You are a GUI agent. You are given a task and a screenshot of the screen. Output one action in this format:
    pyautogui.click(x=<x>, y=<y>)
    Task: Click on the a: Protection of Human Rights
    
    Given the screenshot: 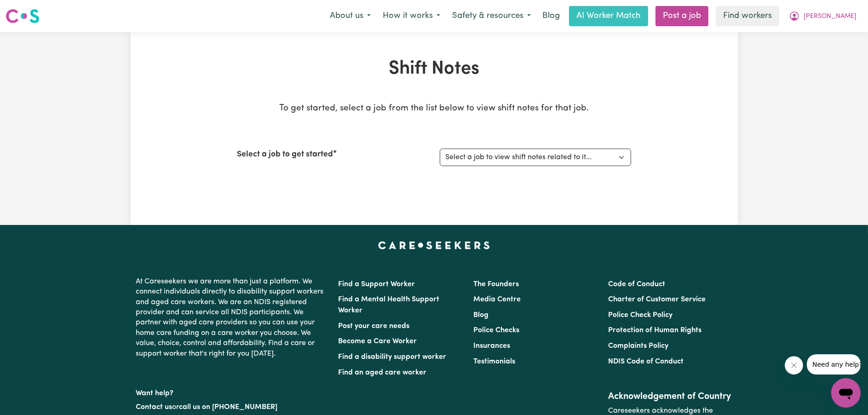 What is the action you would take?
    pyautogui.click(x=654, y=330)
    